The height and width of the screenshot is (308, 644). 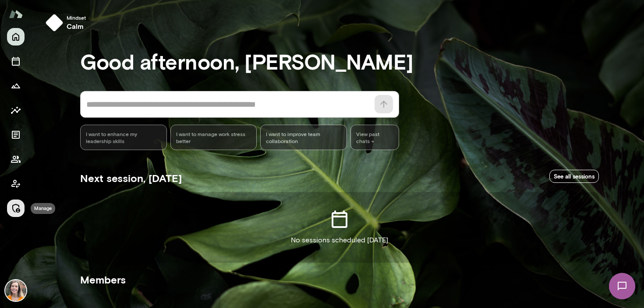 What do you see at coordinates (16, 85) in the screenshot?
I see `button: Growth Plan` at bounding box center [16, 85].